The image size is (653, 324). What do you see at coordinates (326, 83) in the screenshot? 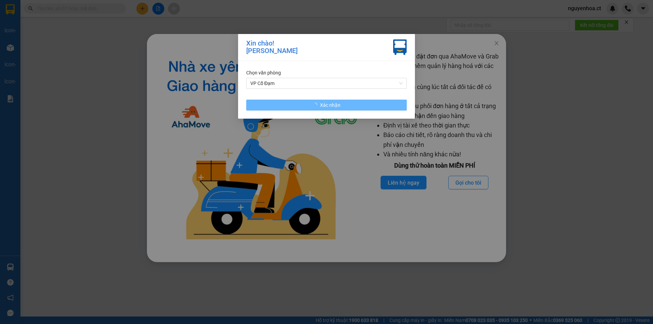
I see `span: VP Cổ Đạm` at bounding box center [326, 83].